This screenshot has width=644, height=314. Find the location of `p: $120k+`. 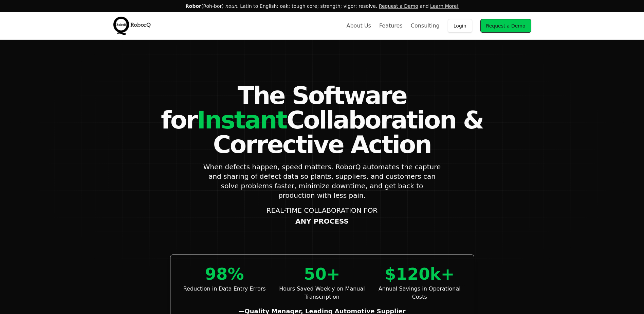

p: $120k+ is located at coordinates (419, 274).